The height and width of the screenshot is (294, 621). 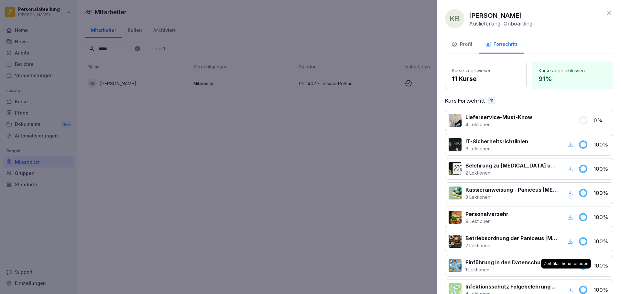 I want to click on p: Kurse abgeschlossen, so click(x=572, y=70).